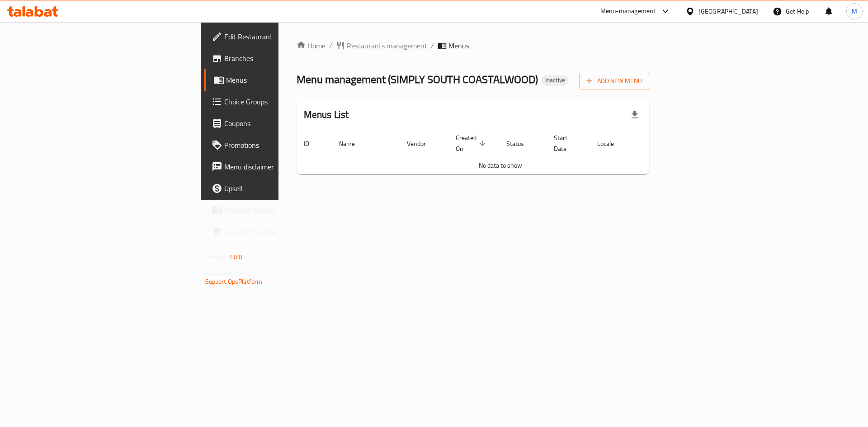 This screenshot has width=868, height=427. What do you see at coordinates (281, 36) in the screenshot?
I see `span: Edit Restaurant` at bounding box center [281, 36].